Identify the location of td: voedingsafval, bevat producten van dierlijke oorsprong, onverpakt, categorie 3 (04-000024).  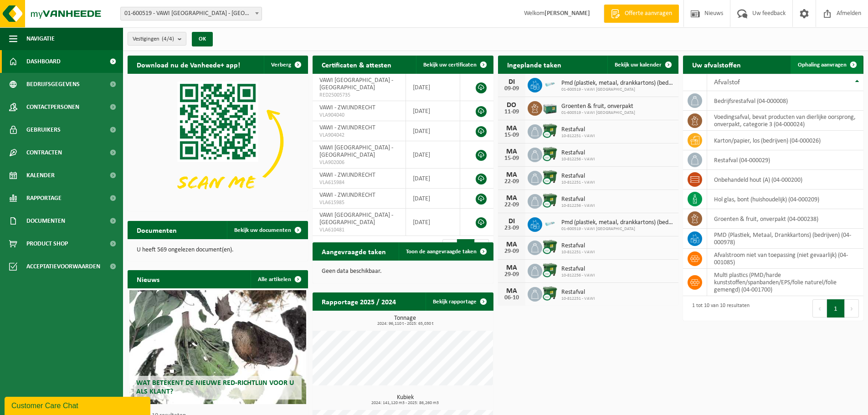
(785, 121).